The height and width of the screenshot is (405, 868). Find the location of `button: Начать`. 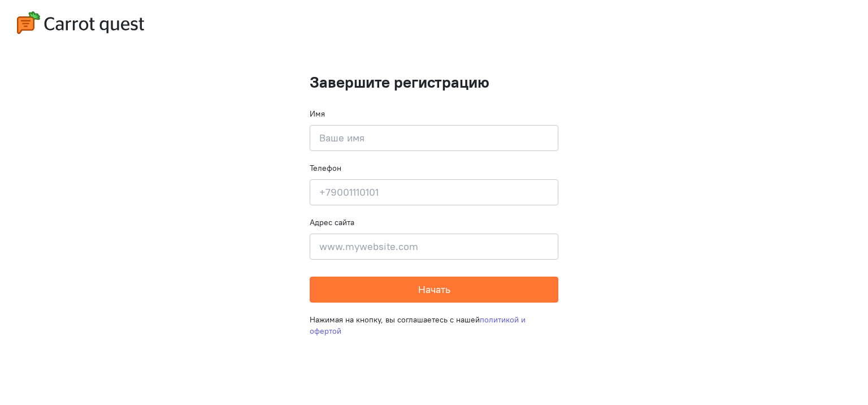

button: Начать is located at coordinates (434, 290).